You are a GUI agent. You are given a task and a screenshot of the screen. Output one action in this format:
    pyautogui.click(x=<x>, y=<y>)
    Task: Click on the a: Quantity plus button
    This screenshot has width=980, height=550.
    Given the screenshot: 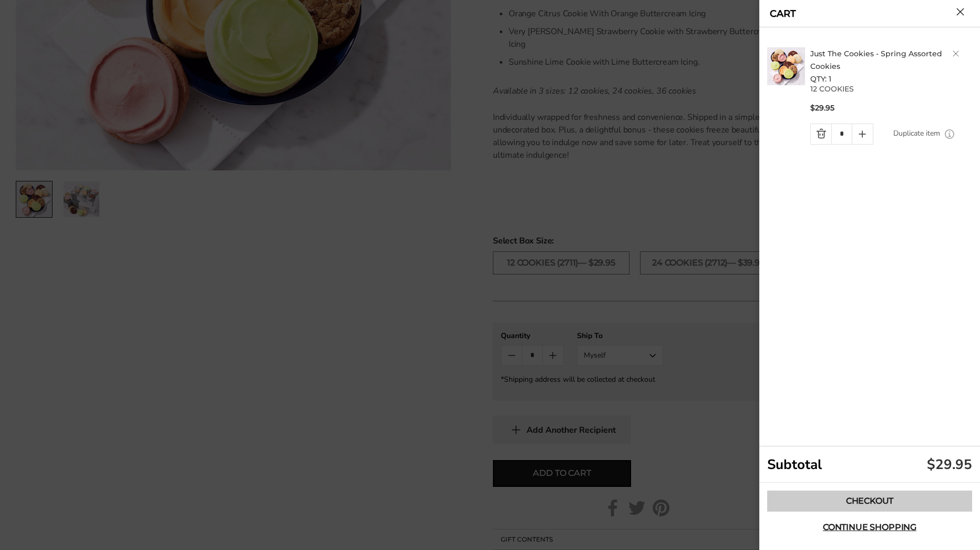 What is the action you would take?
    pyautogui.click(x=863, y=134)
    